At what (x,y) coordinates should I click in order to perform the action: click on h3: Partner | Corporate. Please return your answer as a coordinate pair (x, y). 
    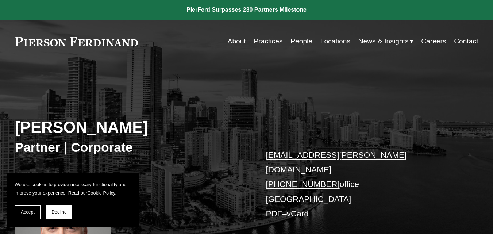
    Looking at the image, I should click on (131, 148).